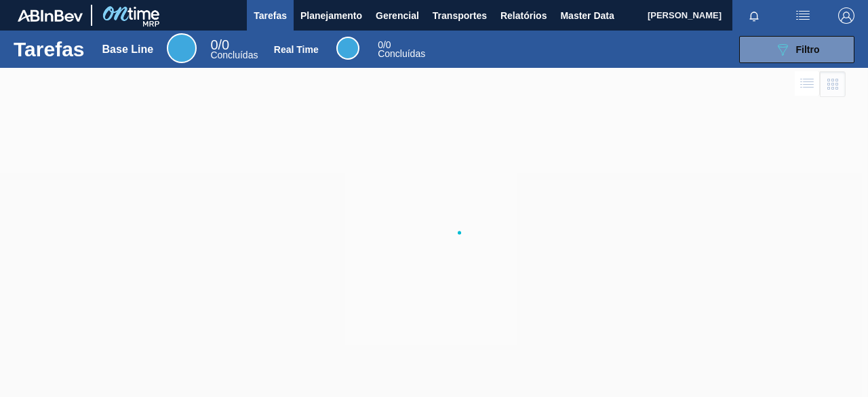 This screenshot has height=397, width=868. What do you see at coordinates (397, 16) in the screenshot?
I see `span: Gerencial` at bounding box center [397, 16].